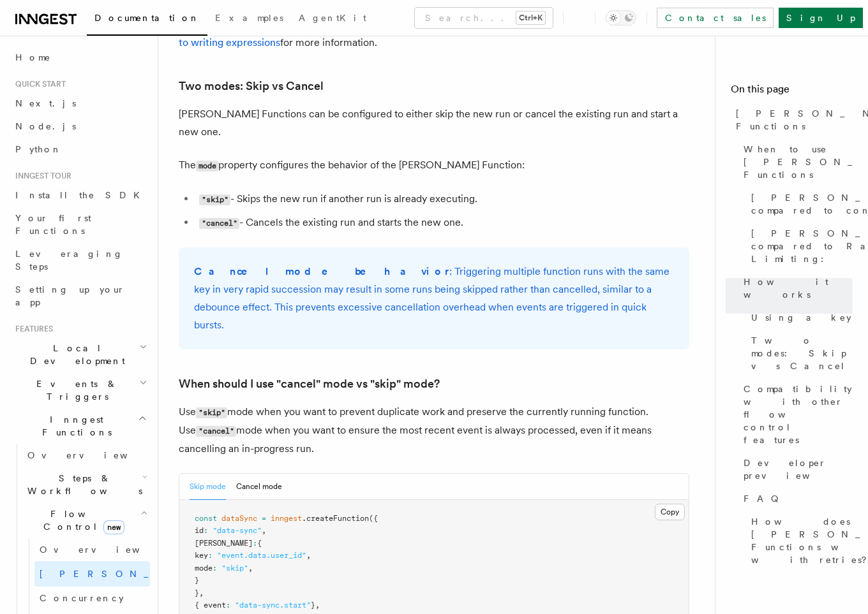 Image resolution: width=868 pixels, height=614 pixels. What do you see at coordinates (800, 317) in the screenshot?
I see `span: Using a key` at bounding box center [800, 317].